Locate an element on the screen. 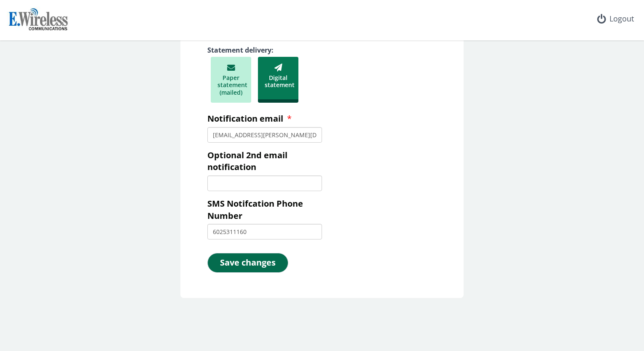  span: Notification email is located at coordinates (245, 119).